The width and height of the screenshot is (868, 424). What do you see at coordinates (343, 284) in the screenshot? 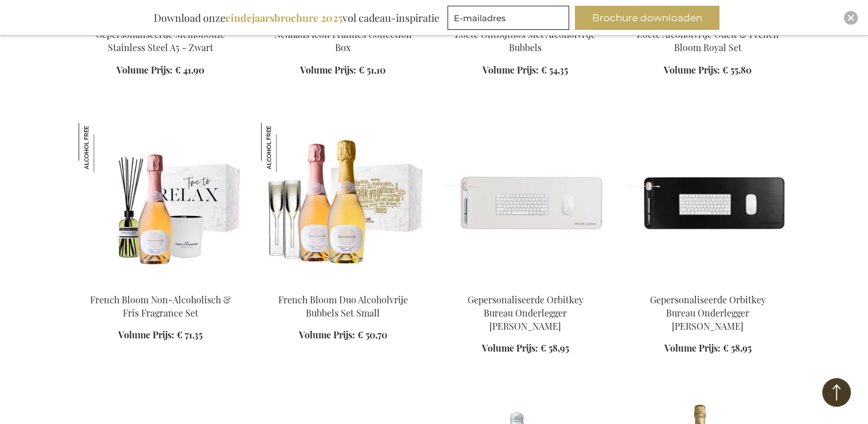
I see `a: French Bloom Duo Alcoholvrije Bubbels Set Small French Bloom Duo Alcoholvrije Bubbels Set Small` at bounding box center [343, 284].